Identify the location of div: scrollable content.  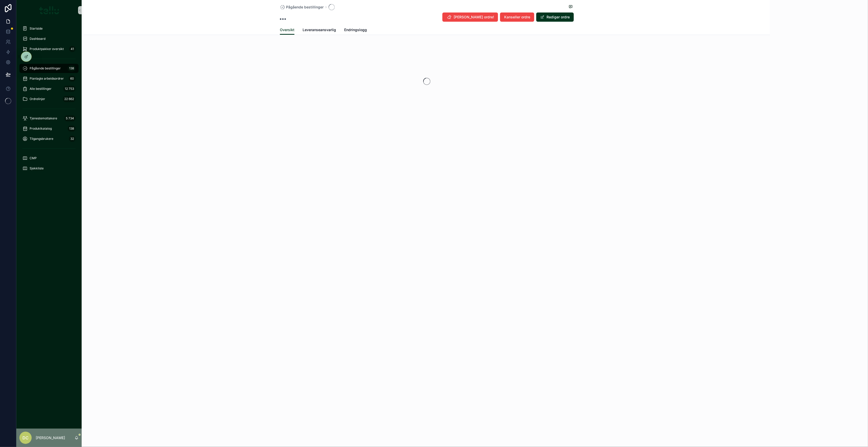
(49, 100).